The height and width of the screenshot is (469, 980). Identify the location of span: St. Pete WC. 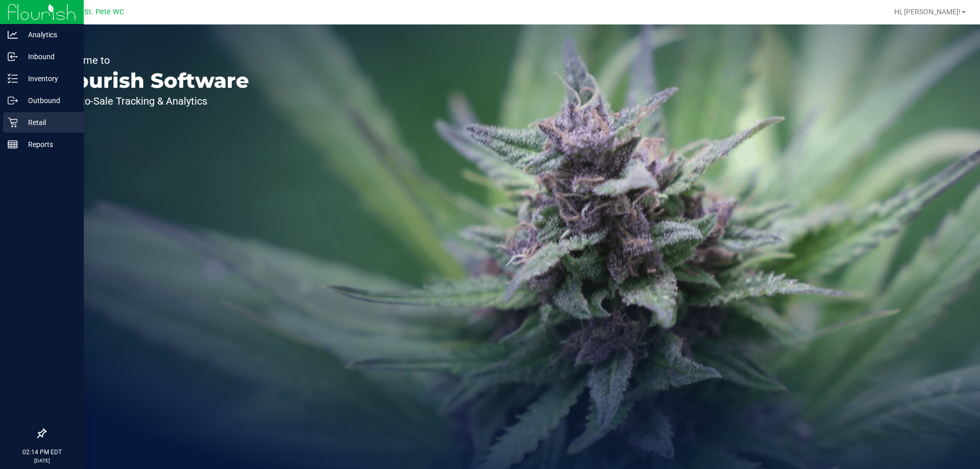
(105, 12).